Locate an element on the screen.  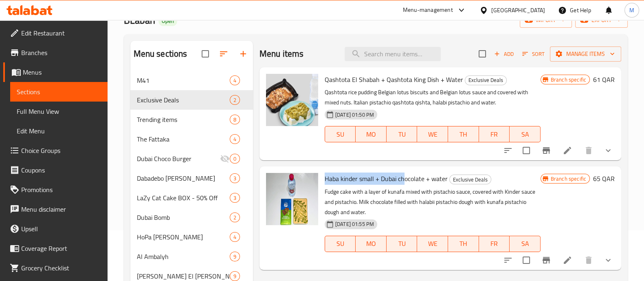
button: Branch-specific-item is located at coordinates (547, 260).